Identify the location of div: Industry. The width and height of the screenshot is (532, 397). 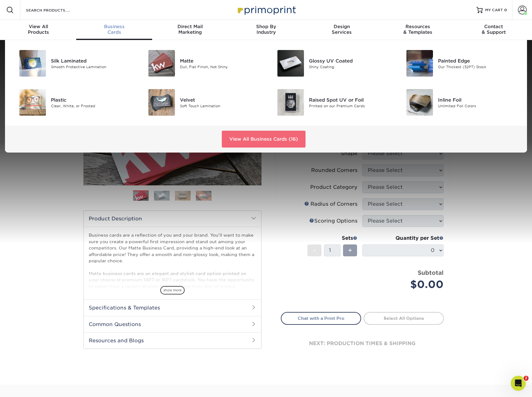
(266, 29).